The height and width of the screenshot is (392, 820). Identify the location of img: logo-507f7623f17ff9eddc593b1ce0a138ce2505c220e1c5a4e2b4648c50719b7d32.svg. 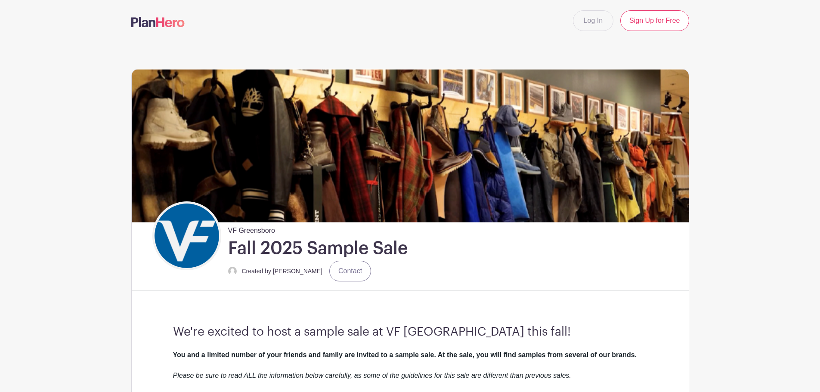
(158, 22).